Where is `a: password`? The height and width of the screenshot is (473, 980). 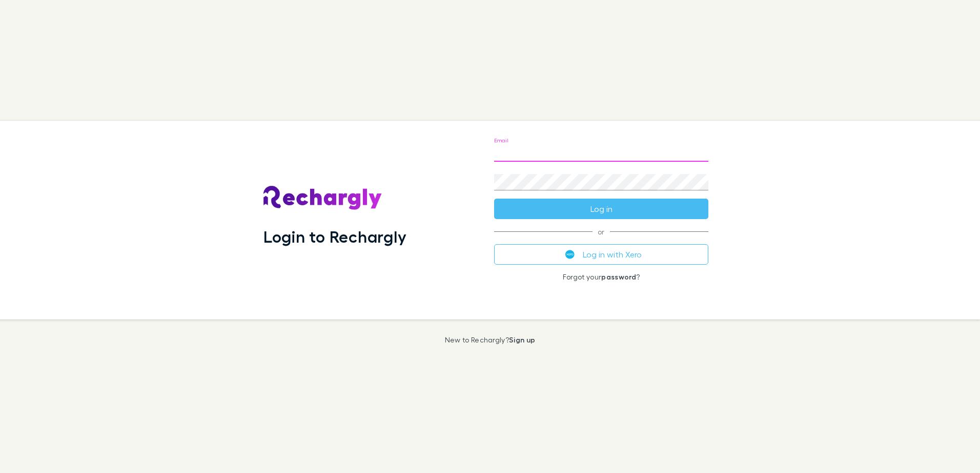 a: password is located at coordinates (619, 276).